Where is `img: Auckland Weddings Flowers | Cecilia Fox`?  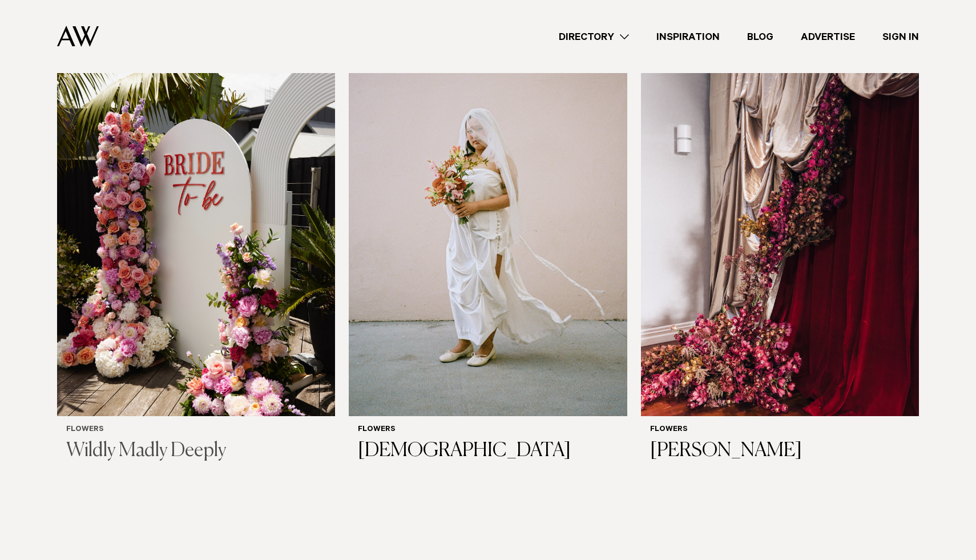
img: Auckland Weddings Flowers | Cecilia Fox is located at coordinates (780, 229).